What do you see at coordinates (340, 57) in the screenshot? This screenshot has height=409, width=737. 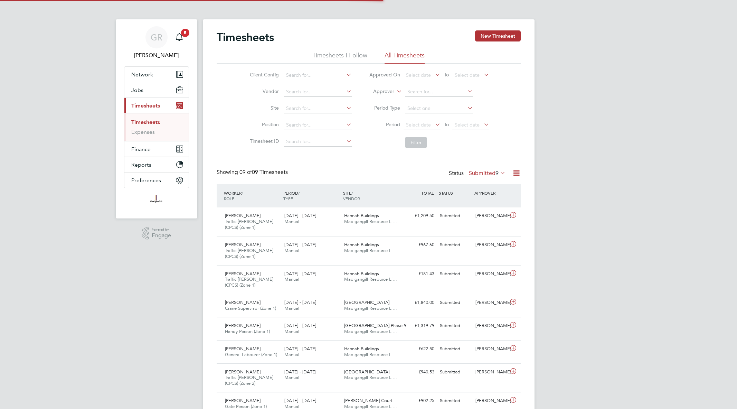 I see `li: Timesheets I Follow` at bounding box center [340, 57].